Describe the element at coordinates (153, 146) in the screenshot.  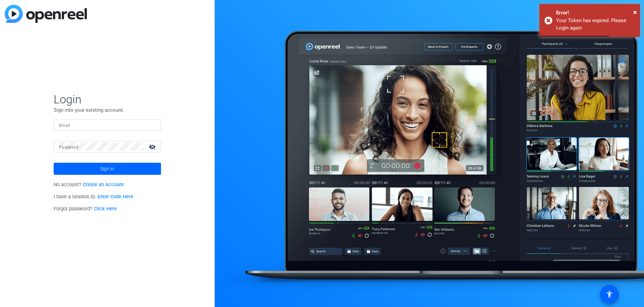
I see `mat-icon: visibility_off` at that location.